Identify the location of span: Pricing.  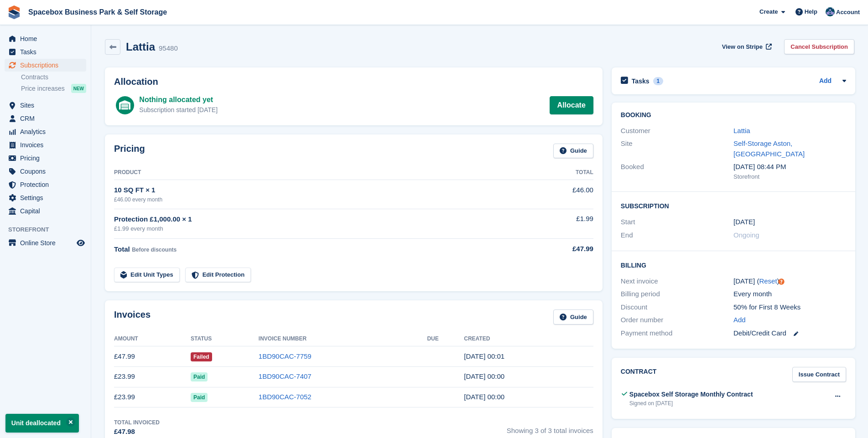
(47, 158).